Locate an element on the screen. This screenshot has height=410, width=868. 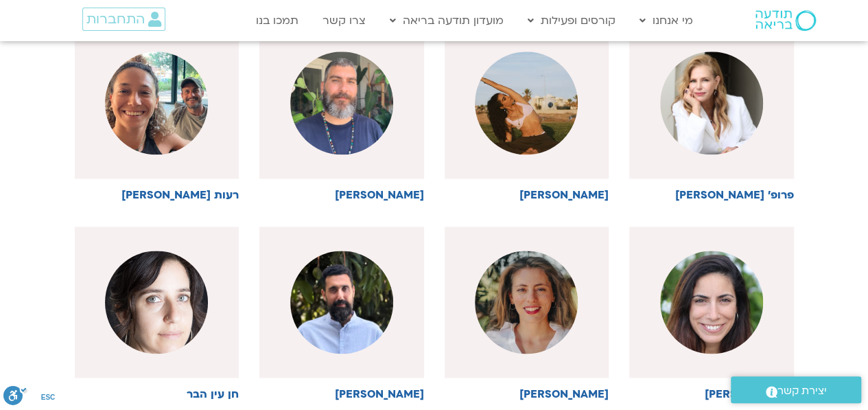
a: קורסים ופעילות is located at coordinates (572, 21).